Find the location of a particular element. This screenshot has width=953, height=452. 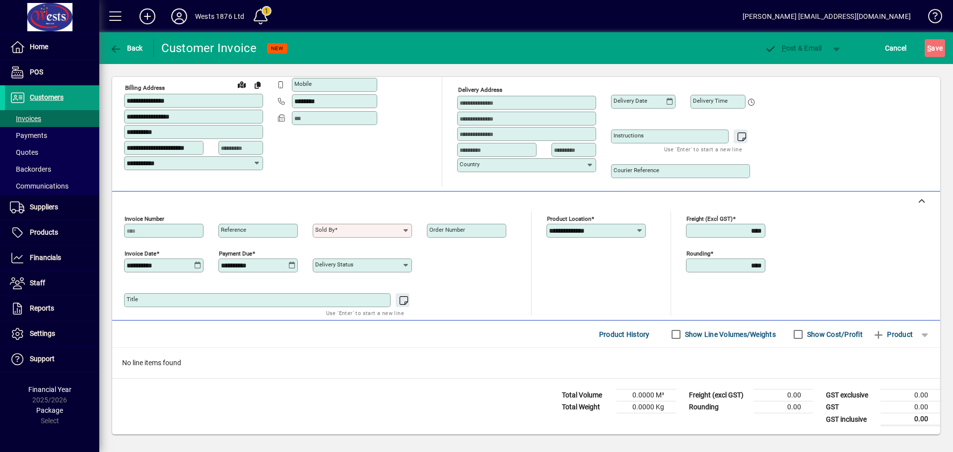

a: Support is located at coordinates (52, 359).